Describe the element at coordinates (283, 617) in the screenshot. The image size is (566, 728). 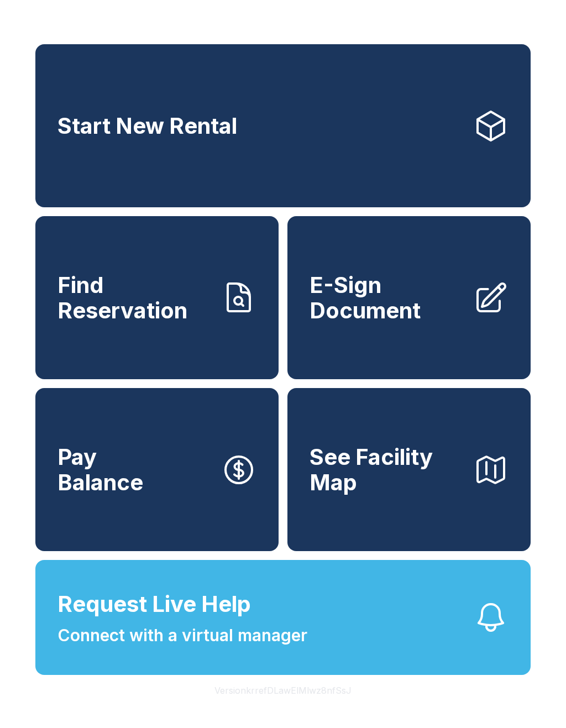
I see `button: Request Live HelpConnect with a virtual manager` at that location.